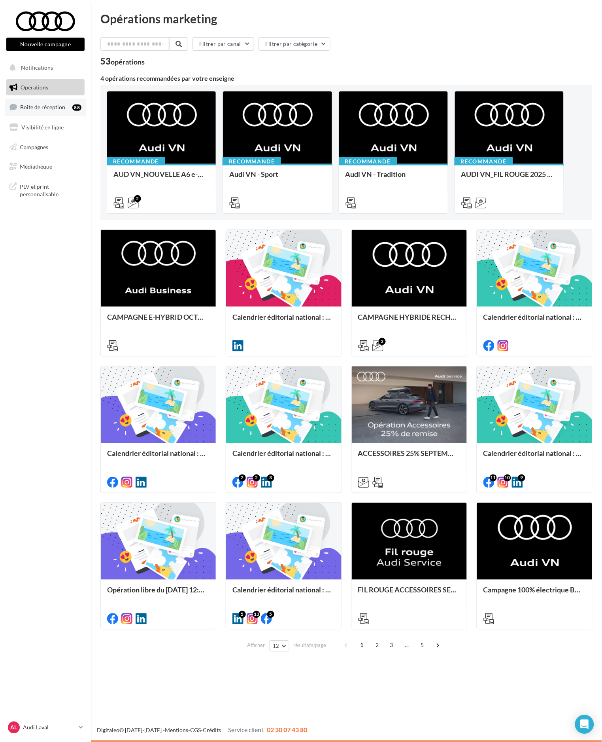 Image resolution: width=602 pixels, height=742 pixels. What do you see at coordinates (394, 178) in the screenshot?
I see `div: Audi VN - Tradition` at bounding box center [394, 178].